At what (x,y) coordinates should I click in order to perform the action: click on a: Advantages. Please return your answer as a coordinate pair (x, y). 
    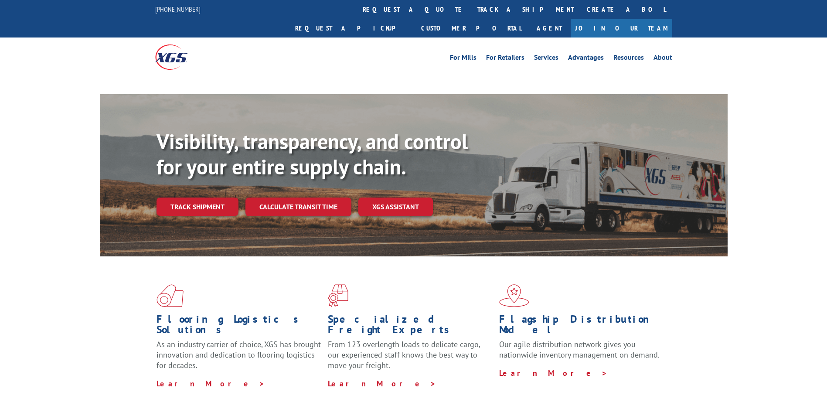
    Looking at the image, I should click on (586, 59).